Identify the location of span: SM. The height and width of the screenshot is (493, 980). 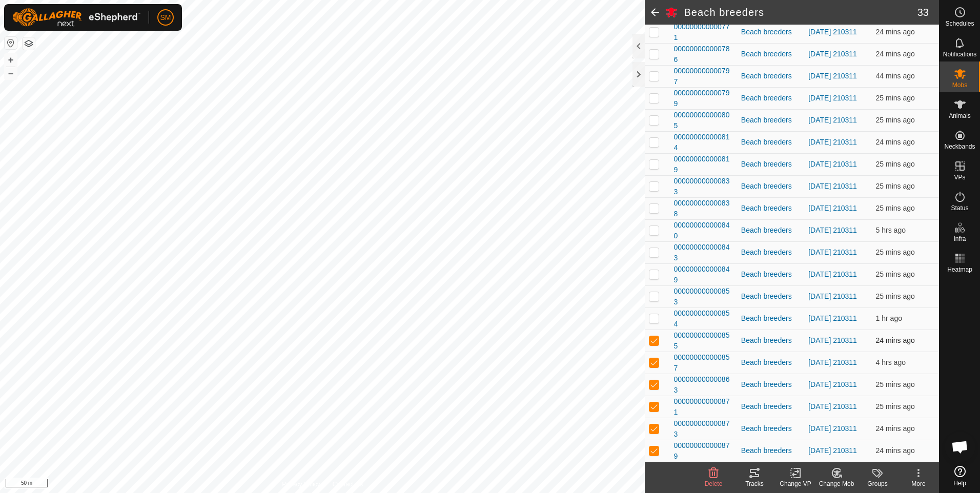
(166, 17).